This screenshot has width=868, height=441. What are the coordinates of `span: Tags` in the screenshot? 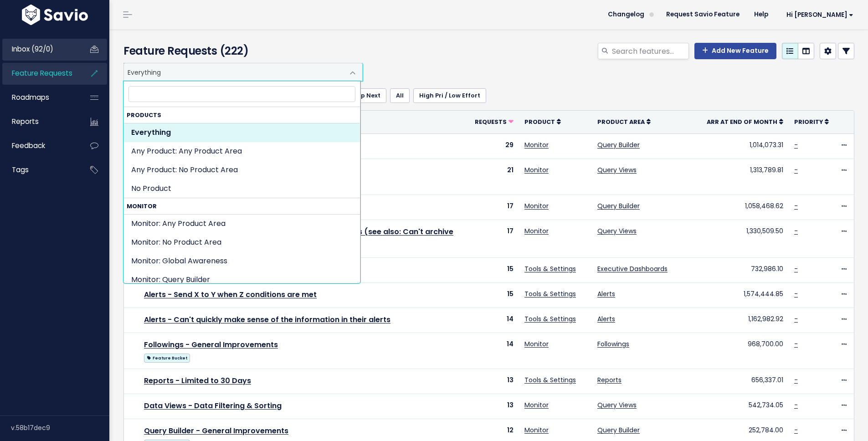 It's located at (20, 169).